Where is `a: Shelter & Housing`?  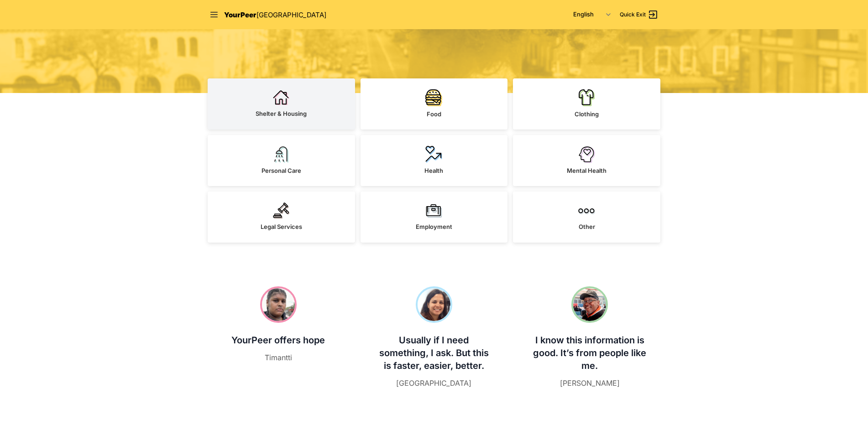
a: Shelter & Housing is located at coordinates (281, 104).